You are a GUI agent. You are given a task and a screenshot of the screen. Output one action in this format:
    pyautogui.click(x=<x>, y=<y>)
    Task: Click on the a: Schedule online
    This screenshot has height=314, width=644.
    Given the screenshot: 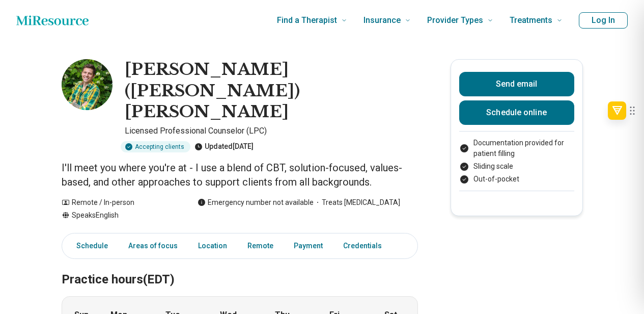 What is the action you would take?
    pyautogui.click(x=516, y=113)
    